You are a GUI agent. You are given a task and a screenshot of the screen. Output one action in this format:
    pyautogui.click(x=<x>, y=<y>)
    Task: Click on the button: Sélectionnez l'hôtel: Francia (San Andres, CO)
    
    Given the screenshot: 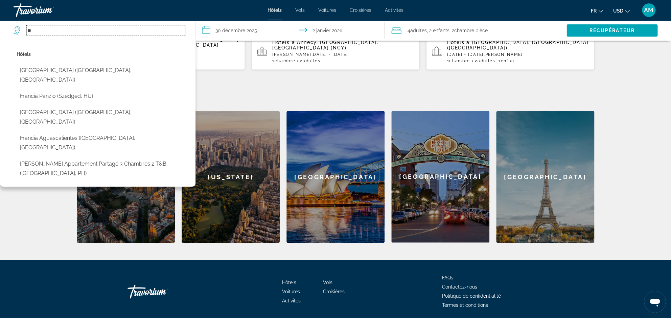 What is the action you would take?
    pyautogui.click(x=103, y=75)
    